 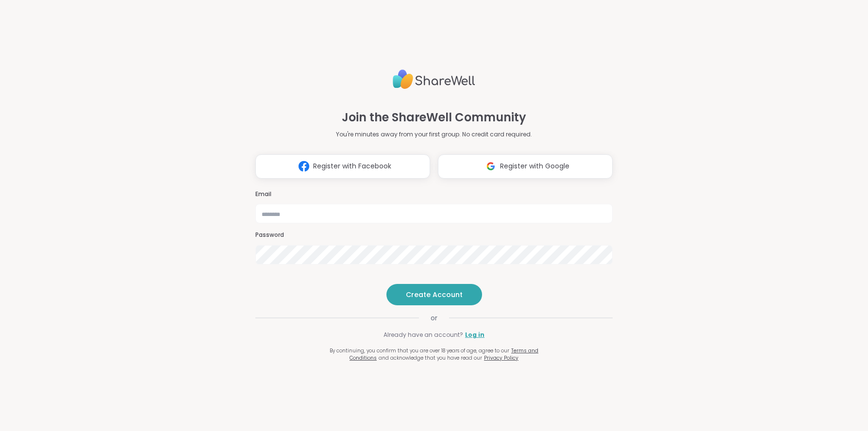 What do you see at coordinates (434, 134) in the screenshot?
I see `p: You're minutes away from your first group. No credit card required.` at bounding box center [434, 134].